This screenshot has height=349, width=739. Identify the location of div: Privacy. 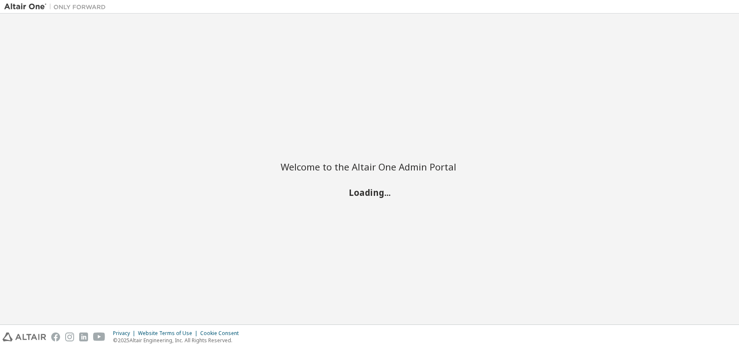
(125, 333).